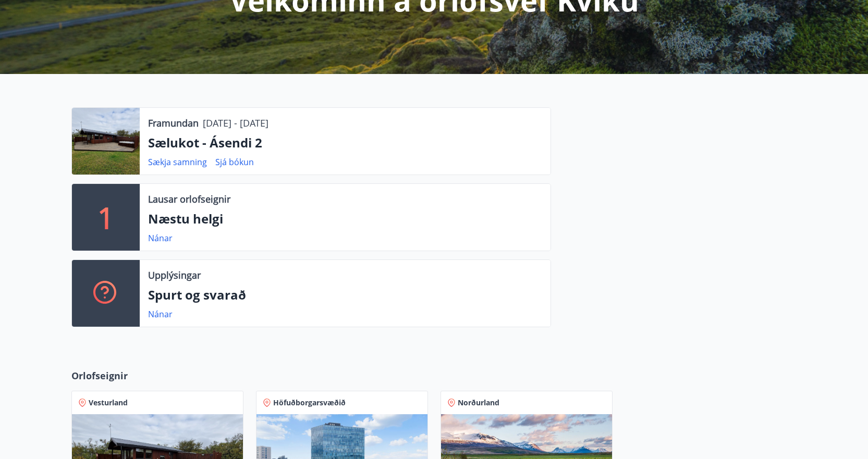  I want to click on p: Lausar orlofseignir, so click(189, 199).